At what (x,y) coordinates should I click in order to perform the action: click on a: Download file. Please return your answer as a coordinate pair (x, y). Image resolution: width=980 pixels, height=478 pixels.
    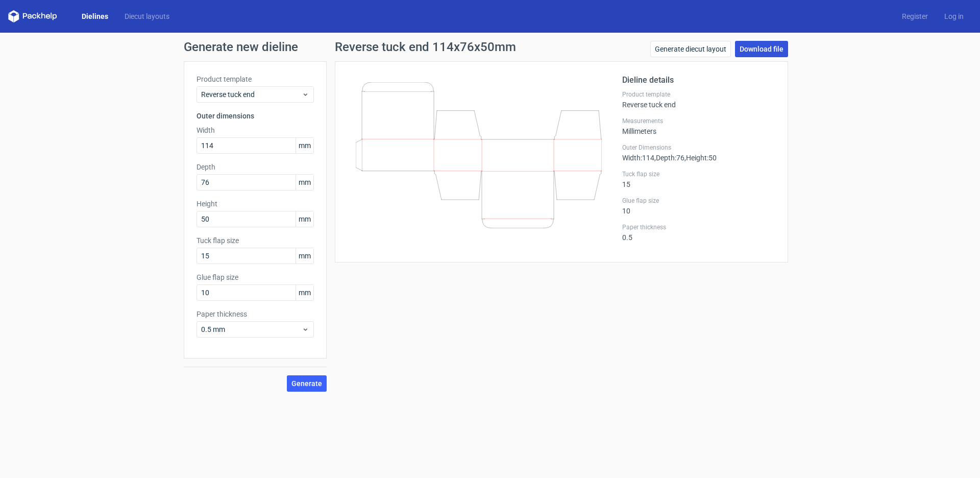
    Looking at the image, I should click on (762, 49).